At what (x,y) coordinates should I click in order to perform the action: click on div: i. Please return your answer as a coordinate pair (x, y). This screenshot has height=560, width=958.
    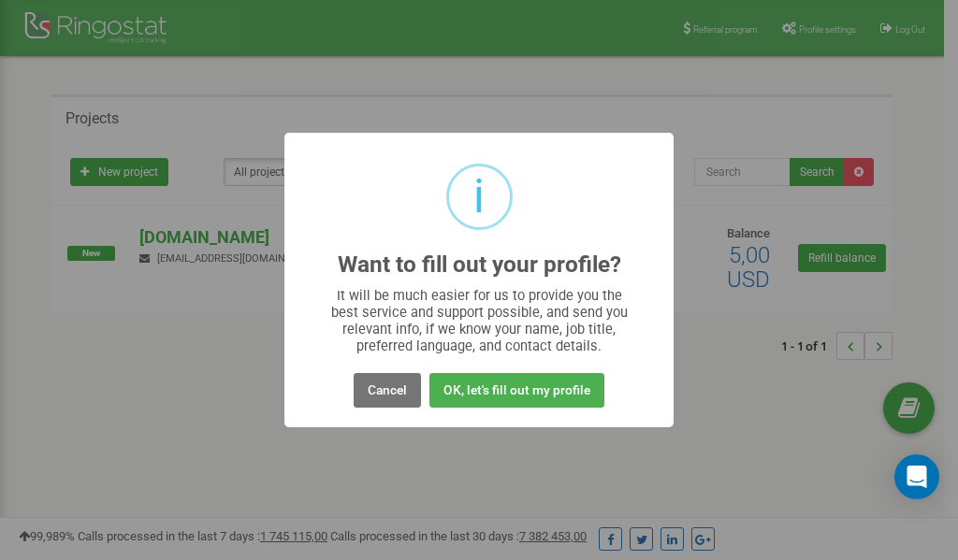
    Looking at the image, I should click on (479, 197).